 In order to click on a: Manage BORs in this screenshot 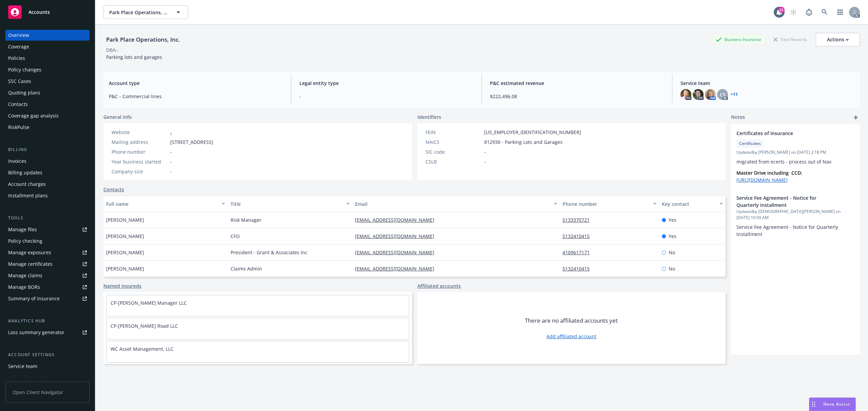, I will do `click(48, 288)`.